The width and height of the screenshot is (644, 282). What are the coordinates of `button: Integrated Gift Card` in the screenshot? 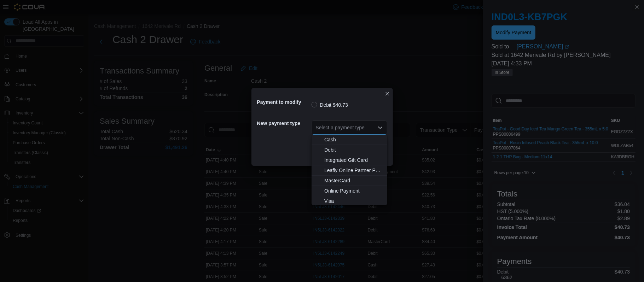 It's located at (349, 160).